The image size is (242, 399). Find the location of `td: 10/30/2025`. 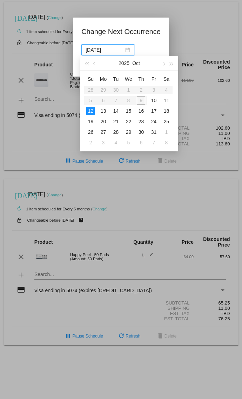

td: 10/30/2025 is located at coordinates (141, 132).